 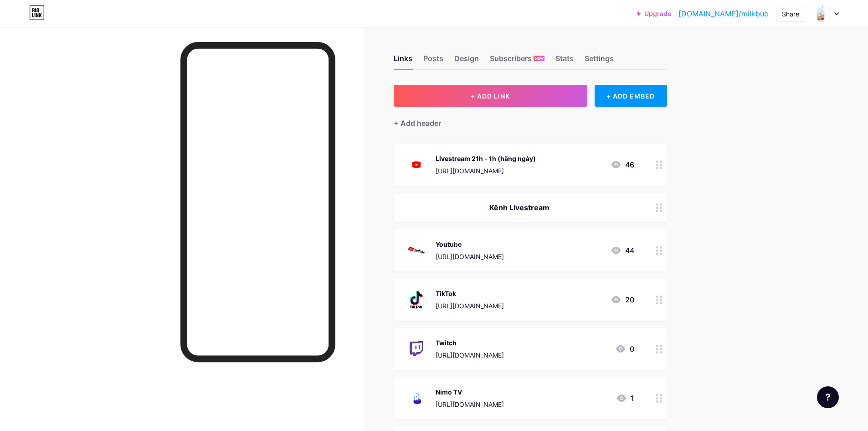 What do you see at coordinates (403, 61) in the screenshot?
I see `div: Links` at bounding box center [403, 61].